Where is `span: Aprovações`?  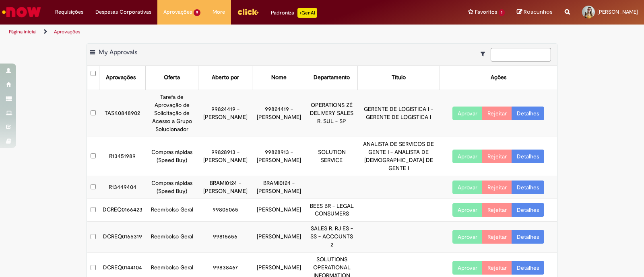 span: Aprovações is located at coordinates (177, 12).